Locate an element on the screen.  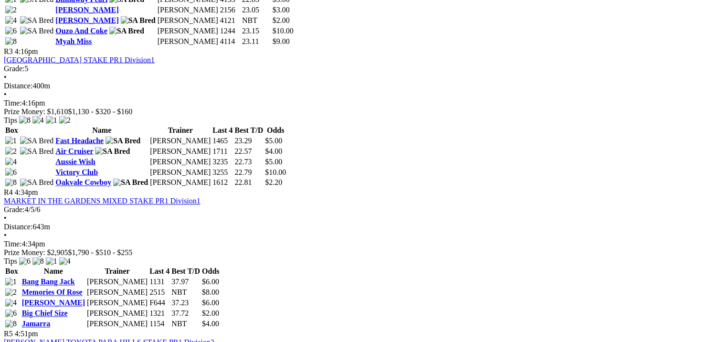
td: 37.23 is located at coordinates (186, 303).